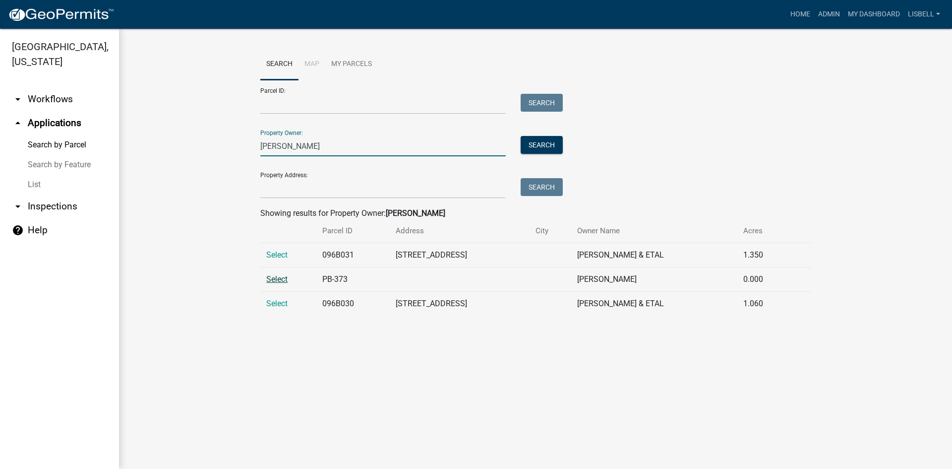 The image size is (952, 469). Describe the element at coordinates (551, 231) in the screenshot. I see `th: City` at that location.